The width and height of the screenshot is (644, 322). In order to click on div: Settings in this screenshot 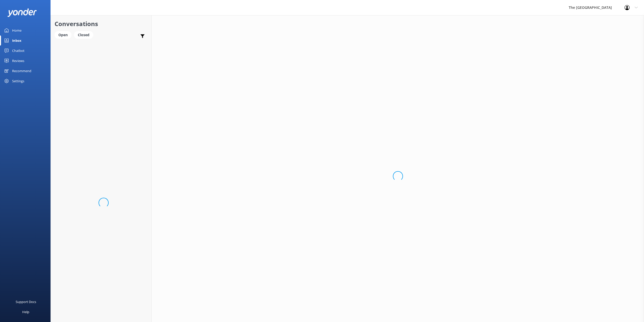, I will do `click(18, 81)`.